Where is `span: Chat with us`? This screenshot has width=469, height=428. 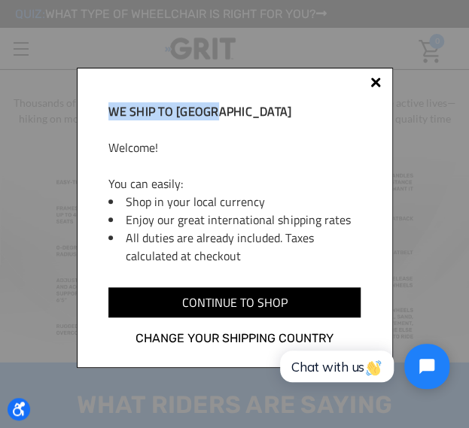
span: Chat with us is located at coordinates (73, 35).